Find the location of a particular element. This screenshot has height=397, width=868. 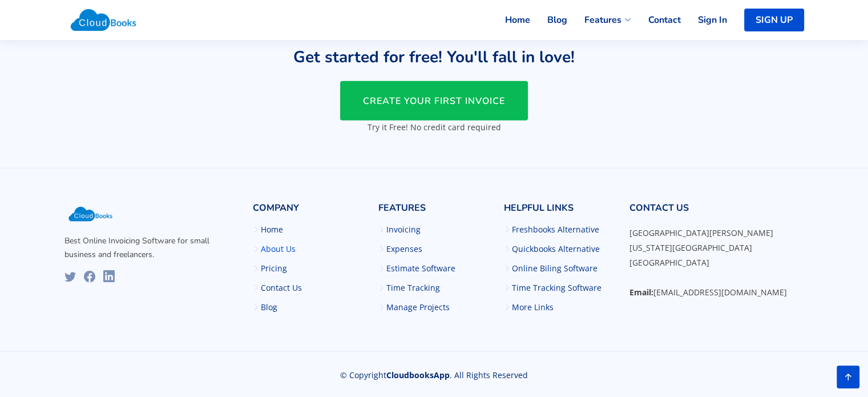

h4: Company is located at coordinates (309, 211).